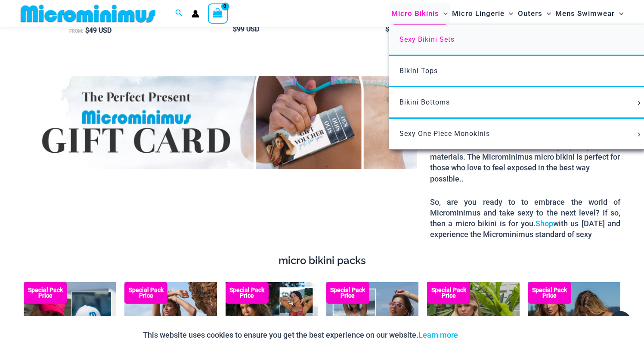 The width and height of the screenshot is (644, 354). What do you see at coordinates (425, 102) in the screenshot?
I see `span: Bikini Bottoms` at bounding box center [425, 102].